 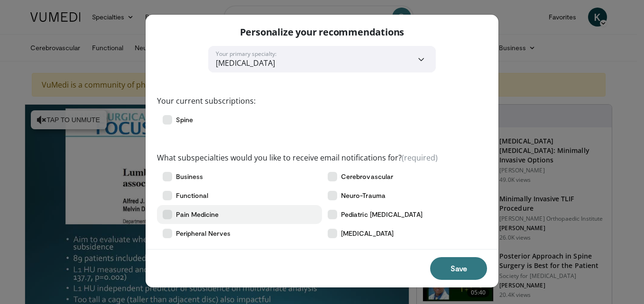 I want to click on label: What subspecialties would you like to receive email notifications for?, so click(x=297, y=158).